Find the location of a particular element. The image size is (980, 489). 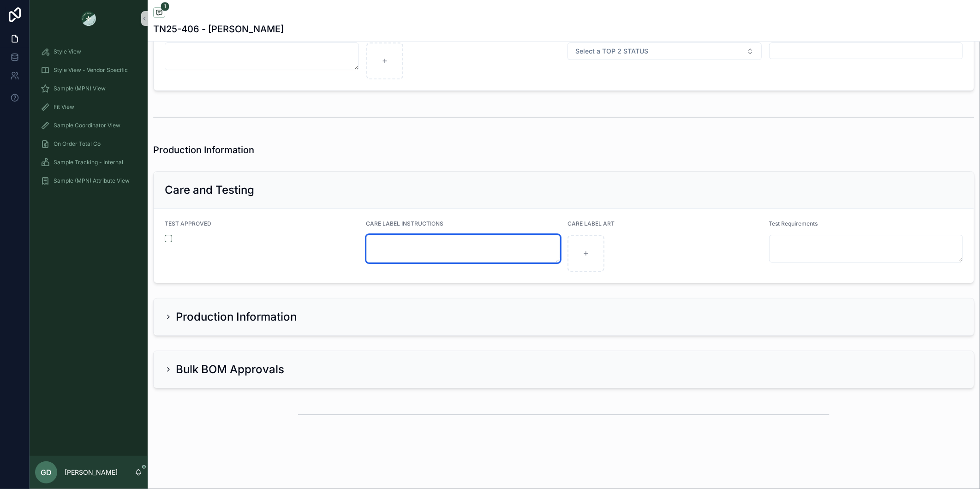

h2: Bulk BOM Approvals is located at coordinates (230, 370).